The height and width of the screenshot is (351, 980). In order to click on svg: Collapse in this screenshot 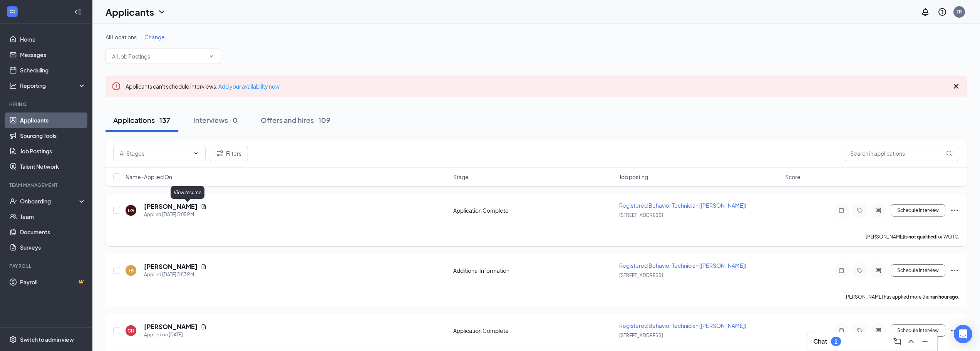, I will do `click(78, 12)`.